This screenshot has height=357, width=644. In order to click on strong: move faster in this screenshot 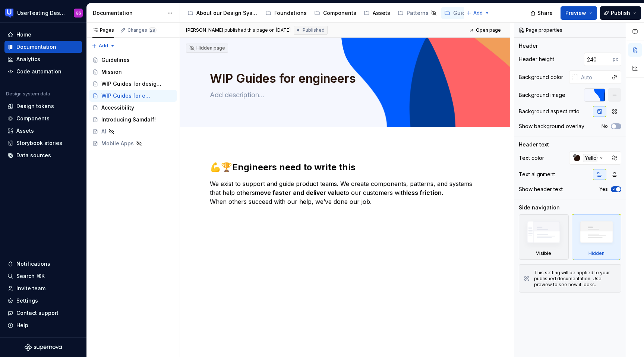, I will do `click(273, 193)`.